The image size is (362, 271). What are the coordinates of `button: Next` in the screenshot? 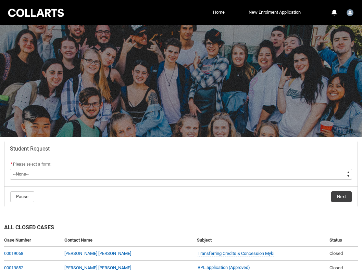 It's located at (341, 197).